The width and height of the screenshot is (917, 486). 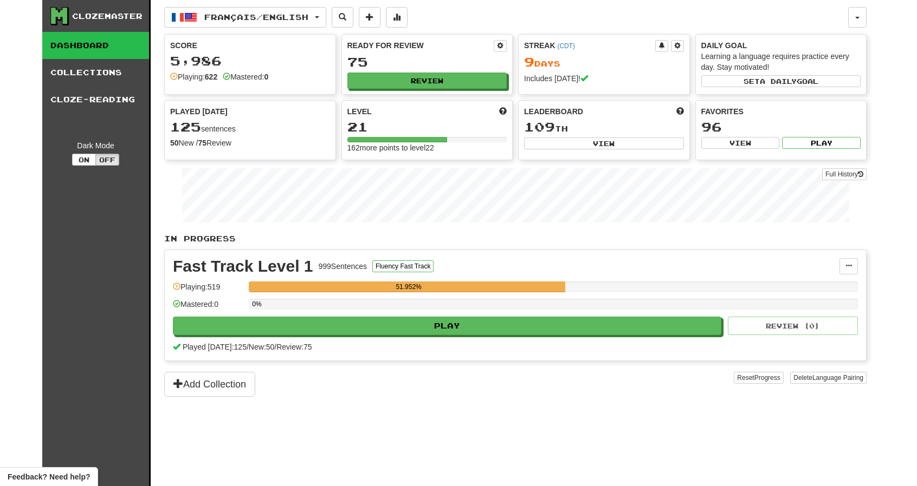 What do you see at coordinates (250, 46) in the screenshot?
I see `div: Score` at bounding box center [250, 46].